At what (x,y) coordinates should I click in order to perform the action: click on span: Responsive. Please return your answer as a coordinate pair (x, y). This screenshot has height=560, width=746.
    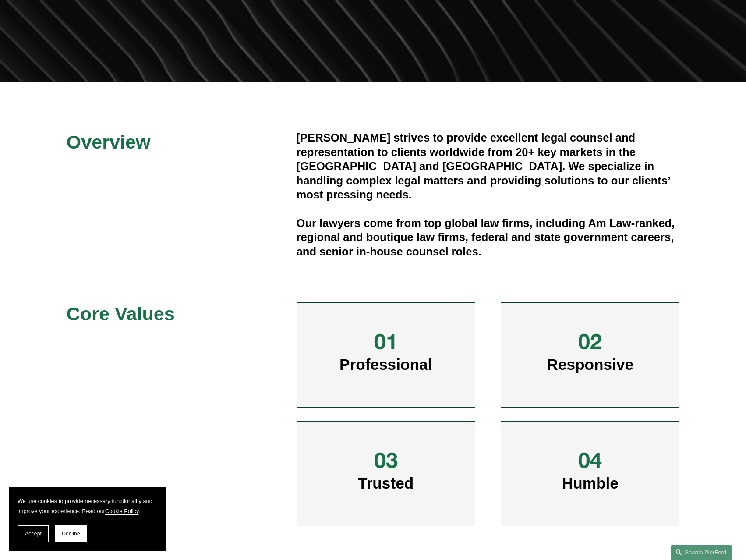
    Looking at the image, I should click on (591, 364).